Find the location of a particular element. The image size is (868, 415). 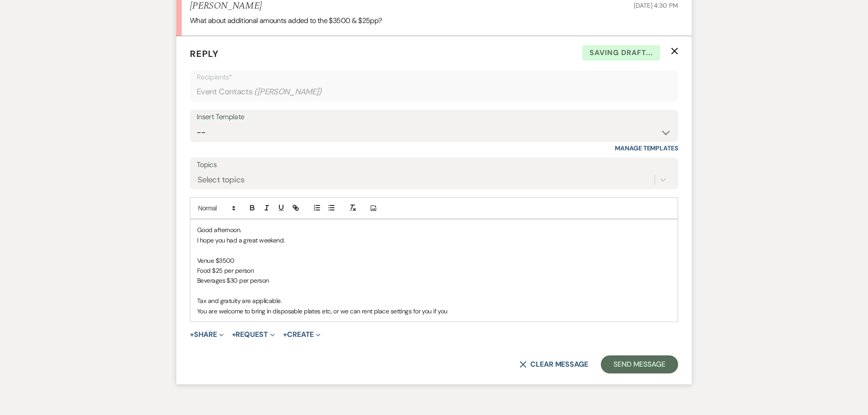

p: Beverages $30 per person is located at coordinates (434, 280).